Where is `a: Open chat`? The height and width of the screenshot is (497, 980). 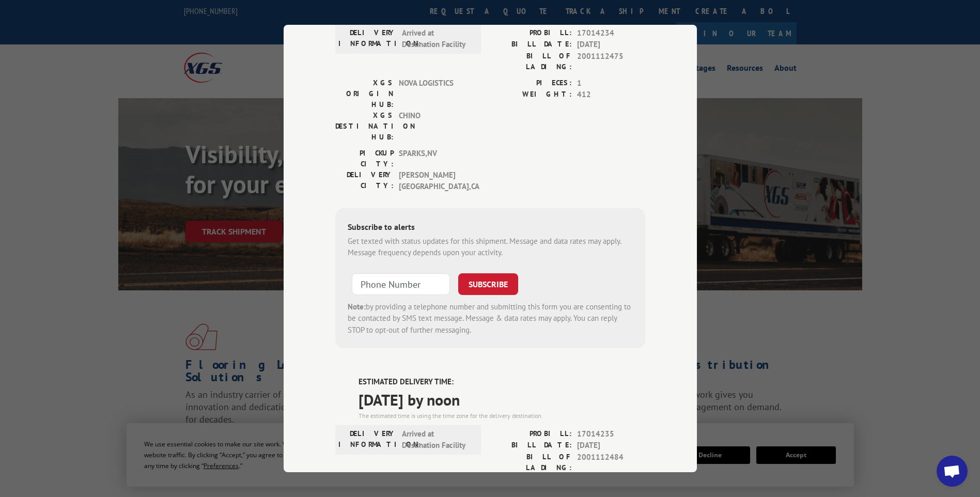
a: Open chat is located at coordinates (952, 471).